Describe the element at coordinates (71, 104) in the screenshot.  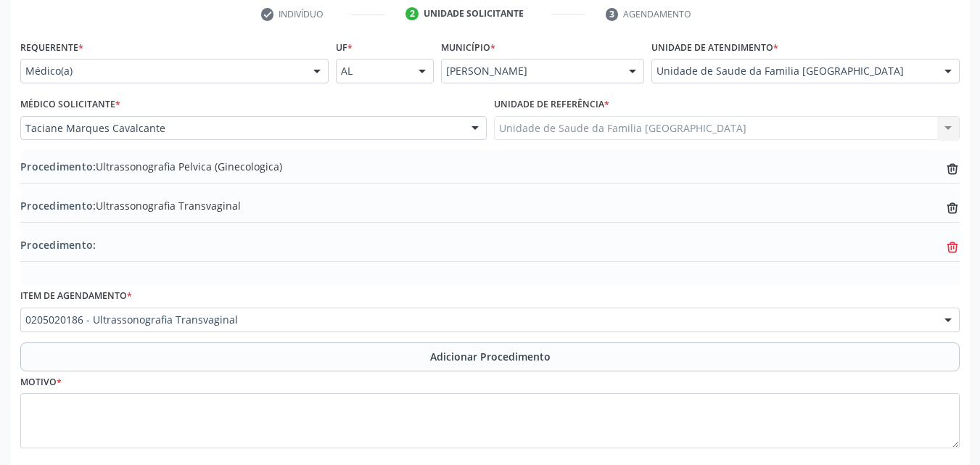
I see `label: Médico Solicitante` at that location.